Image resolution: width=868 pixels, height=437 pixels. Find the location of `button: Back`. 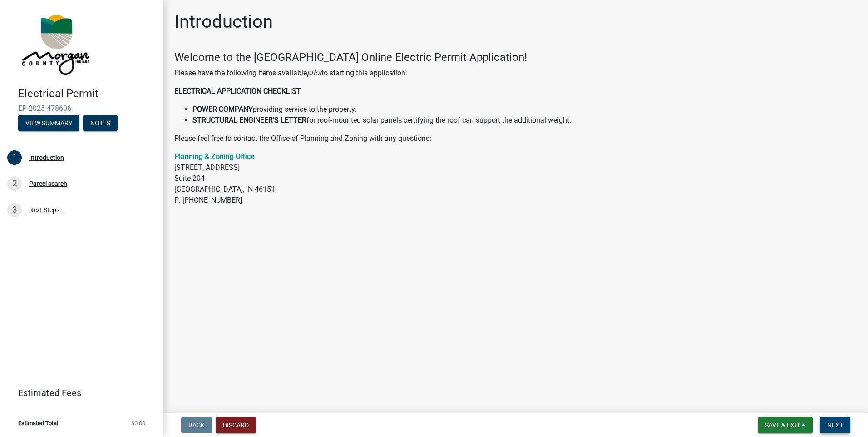

button: Back is located at coordinates (197, 425).